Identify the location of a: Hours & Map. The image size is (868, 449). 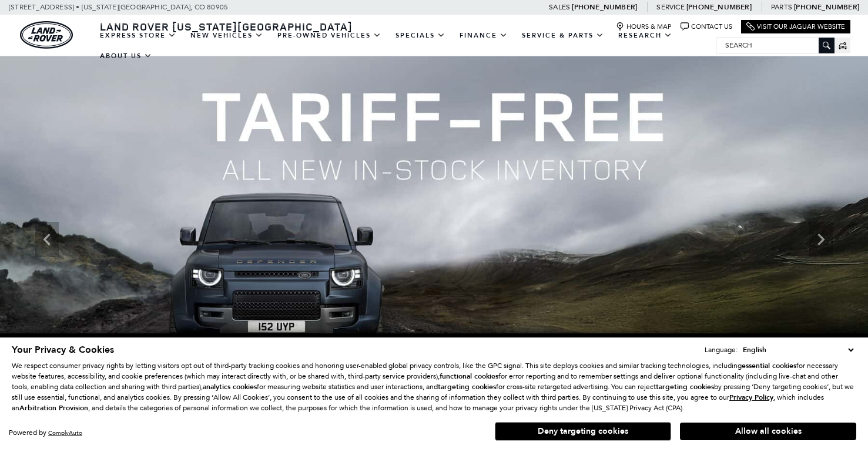
(644, 27).